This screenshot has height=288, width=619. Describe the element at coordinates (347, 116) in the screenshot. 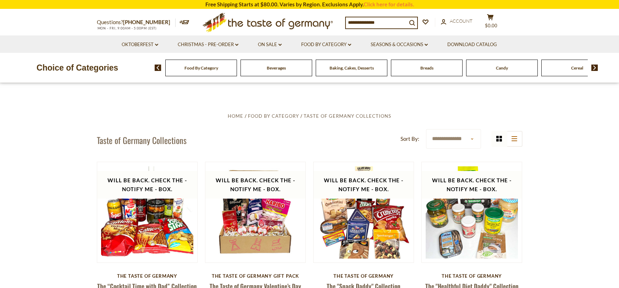

I see `a: Taste of Germany Collections` at that location.